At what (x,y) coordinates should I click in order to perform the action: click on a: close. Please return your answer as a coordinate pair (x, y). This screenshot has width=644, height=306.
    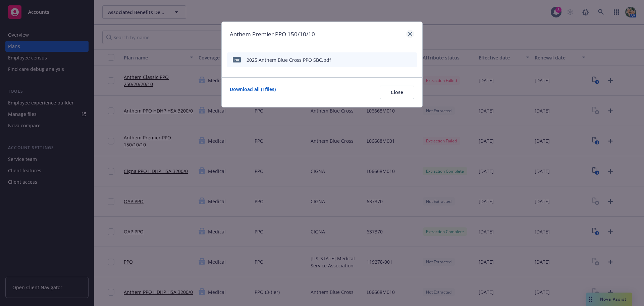
    Looking at the image, I should click on (411, 34).